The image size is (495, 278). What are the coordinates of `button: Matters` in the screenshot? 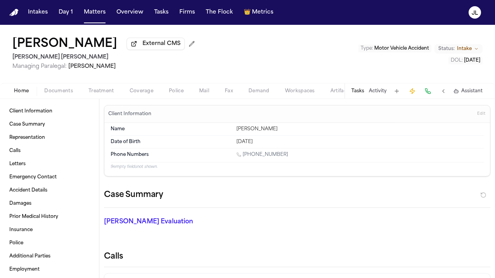 It's located at (95, 12).